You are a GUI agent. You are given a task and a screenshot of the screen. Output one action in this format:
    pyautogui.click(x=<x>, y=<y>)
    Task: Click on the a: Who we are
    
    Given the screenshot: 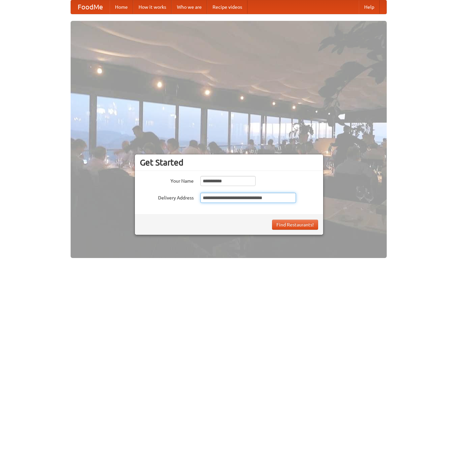 What is the action you would take?
    pyautogui.click(x=189, y=7)
    